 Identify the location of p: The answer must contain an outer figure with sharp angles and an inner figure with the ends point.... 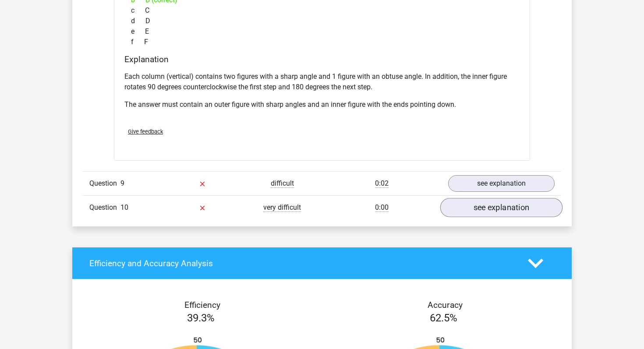
(322, 105).